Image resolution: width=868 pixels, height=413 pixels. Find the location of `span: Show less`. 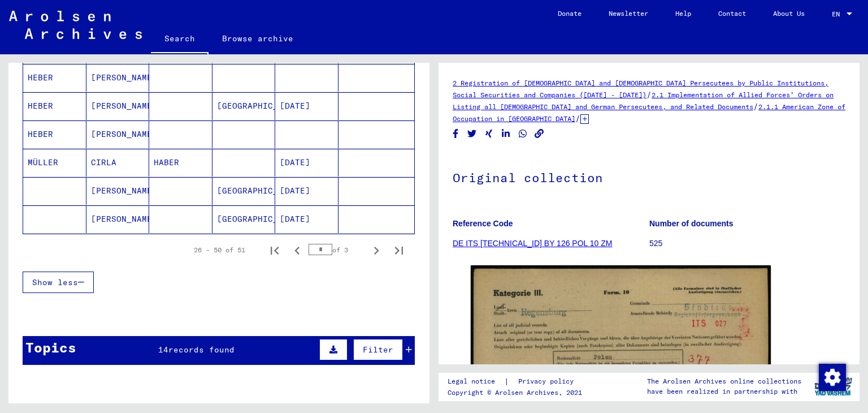

span: Show less is located at coordinates (55, 282).